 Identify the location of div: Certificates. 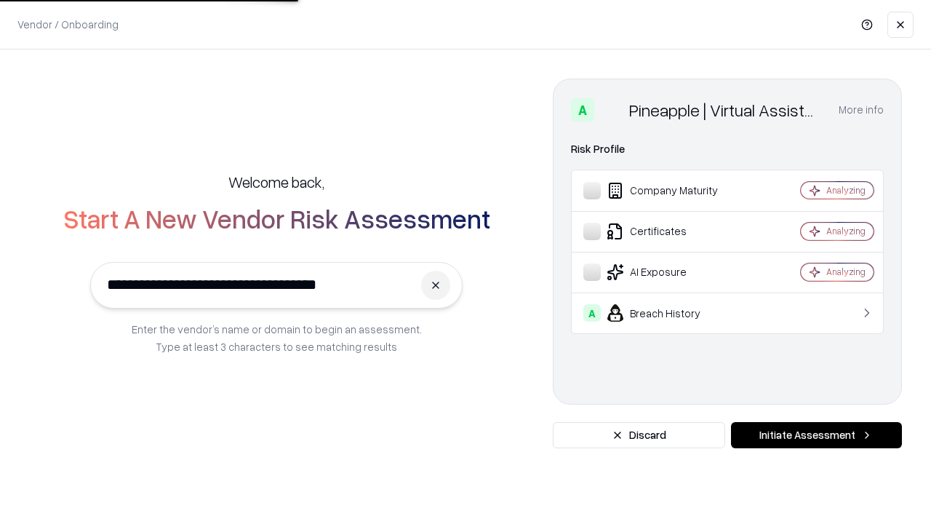
(670, 231).